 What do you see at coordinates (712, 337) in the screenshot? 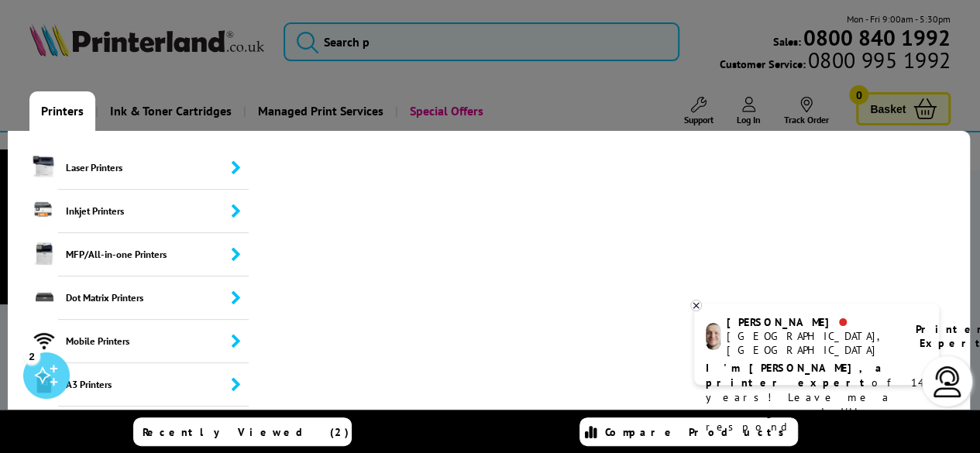
I see `img: ashley-livechat.png` at bounding box center [712, 337].